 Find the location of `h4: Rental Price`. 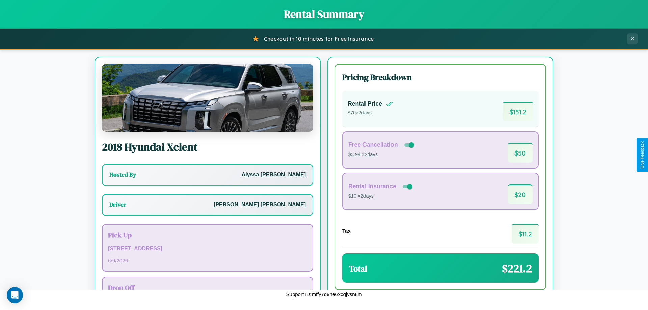

h4: Rental Price is located at coordinates (365, 104).